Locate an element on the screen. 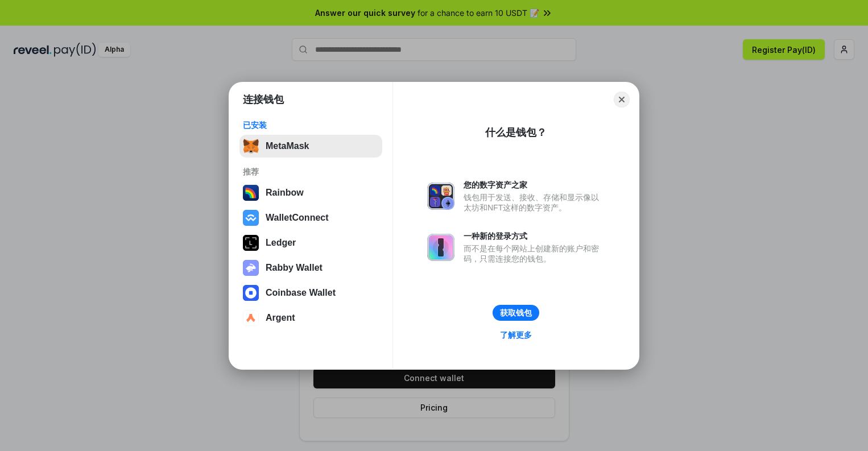  div: WalletConnect is located at coordinates (297, 218).